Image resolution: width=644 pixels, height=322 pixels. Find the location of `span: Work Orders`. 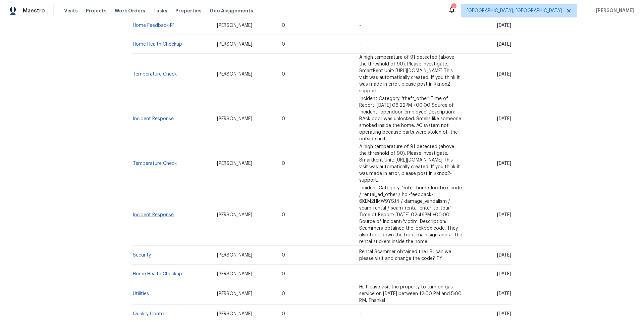

span: Work Orders is located at coordinates (130, 11).